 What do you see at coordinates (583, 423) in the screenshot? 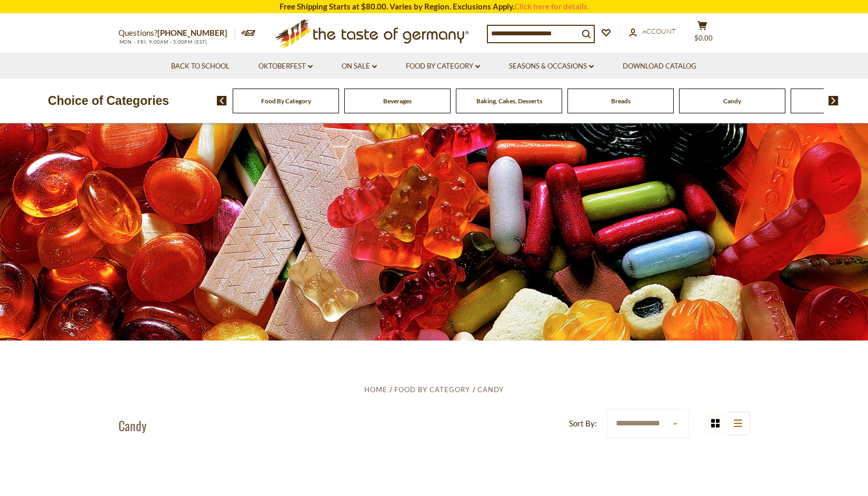
I see `label: Sort By:` at bounding box center [583, 423].